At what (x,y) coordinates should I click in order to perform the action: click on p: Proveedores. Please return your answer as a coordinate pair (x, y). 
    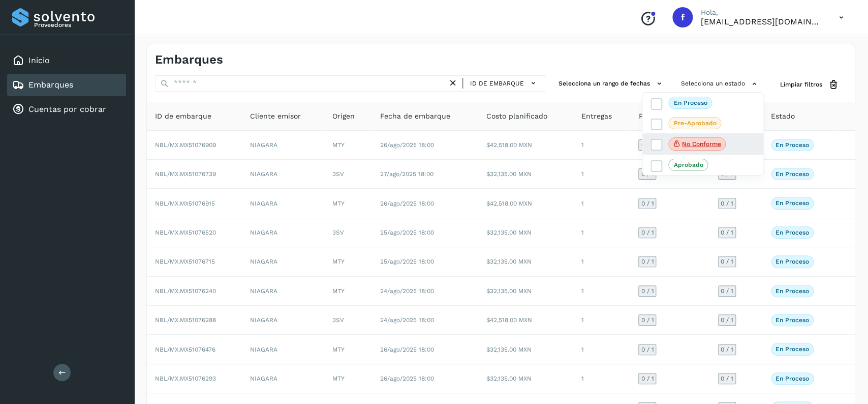
    Looking at the image, I should click on (78, 25).